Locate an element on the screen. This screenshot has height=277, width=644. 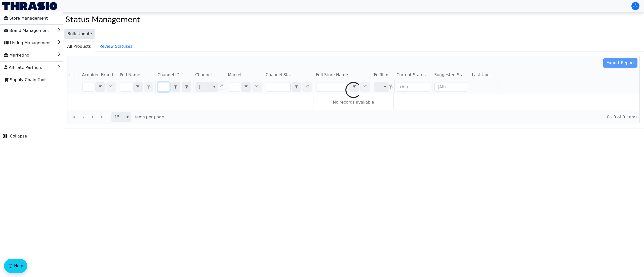
button: Help floatingactionbutton is located at coordinates (16, 266).